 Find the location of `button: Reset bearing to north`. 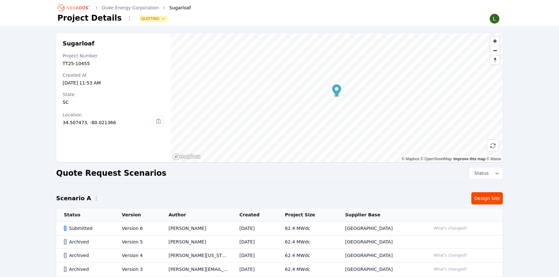

button: Reset bearing to north is located at coordinates (495, 60).